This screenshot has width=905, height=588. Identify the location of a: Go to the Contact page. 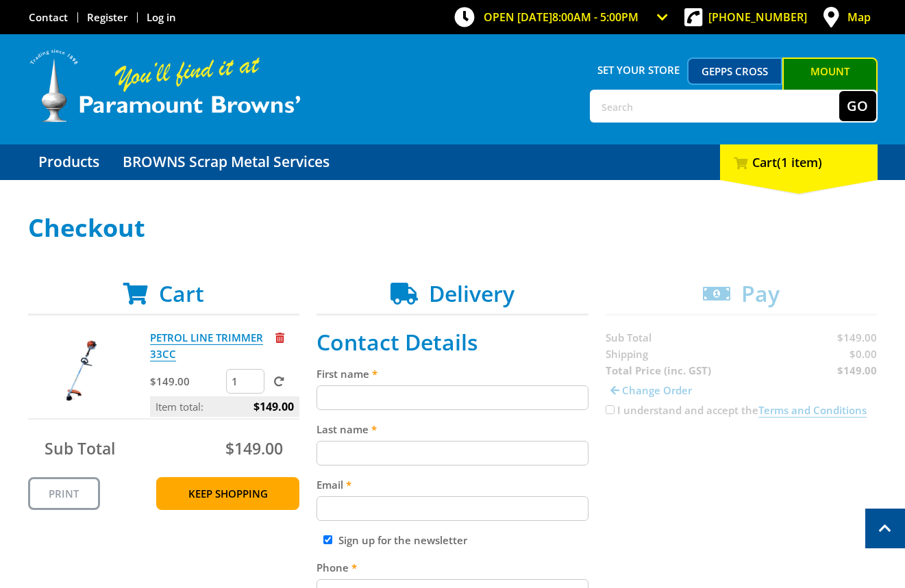
(47, 17).